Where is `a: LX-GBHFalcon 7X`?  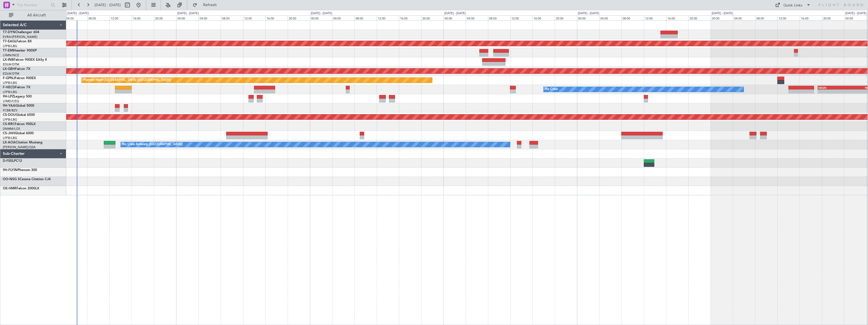
a: LX-GBHFalcon 7X is located at coordinates (16, 69).